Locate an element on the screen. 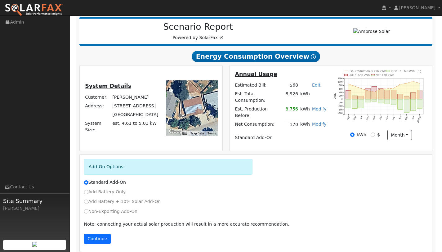 The image size is (442, 252). td: Estimated Bill: is located at coordinates (259, 85).